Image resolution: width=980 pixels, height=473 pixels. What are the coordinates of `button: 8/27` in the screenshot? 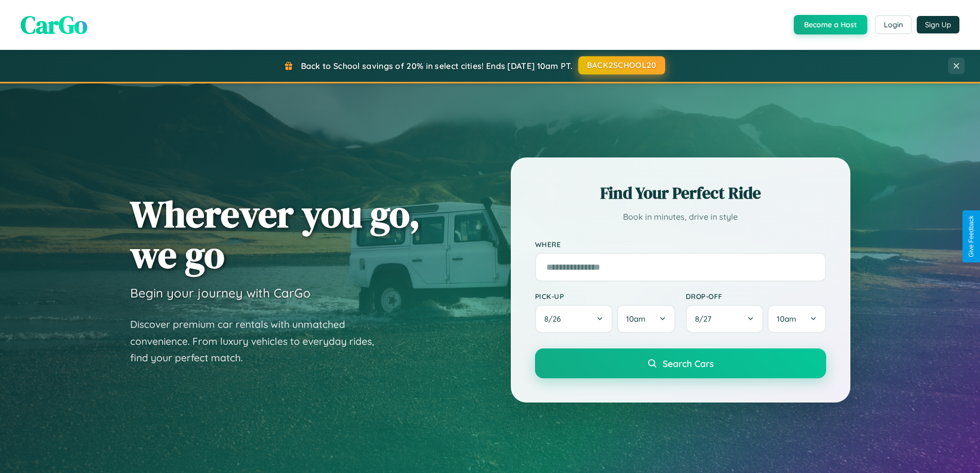 It's located at (725, 319).